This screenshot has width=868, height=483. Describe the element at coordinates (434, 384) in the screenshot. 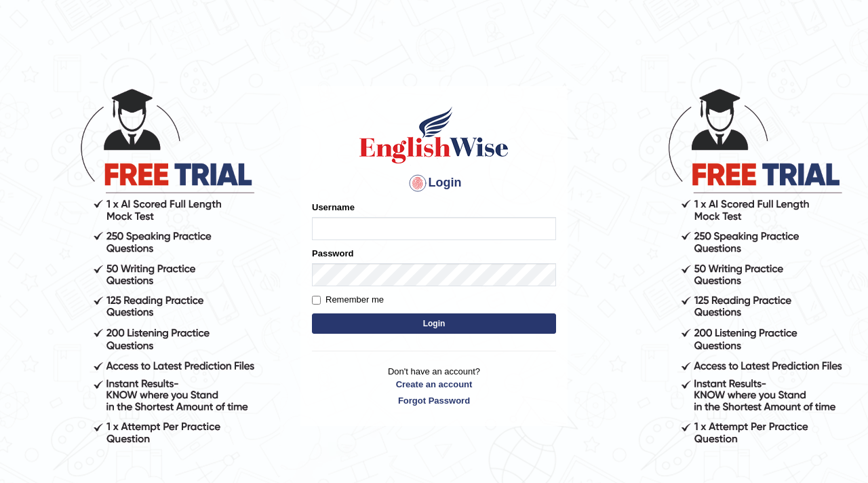

I see `a: Create an account` at that location.